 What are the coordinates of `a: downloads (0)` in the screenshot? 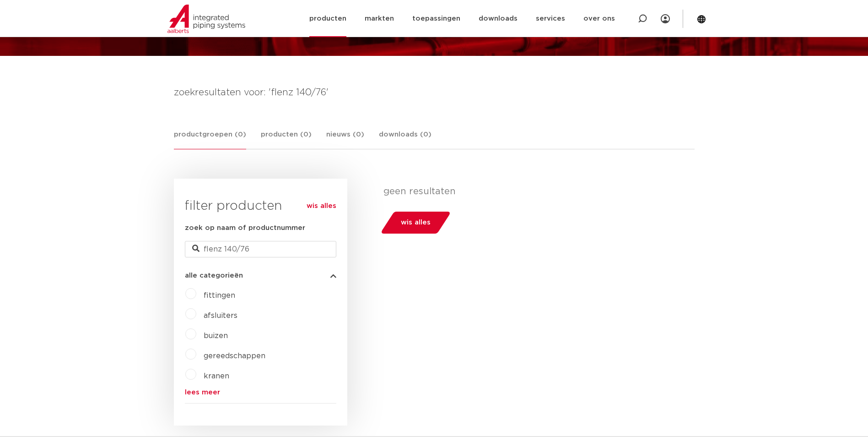 It's located at (405, 139).